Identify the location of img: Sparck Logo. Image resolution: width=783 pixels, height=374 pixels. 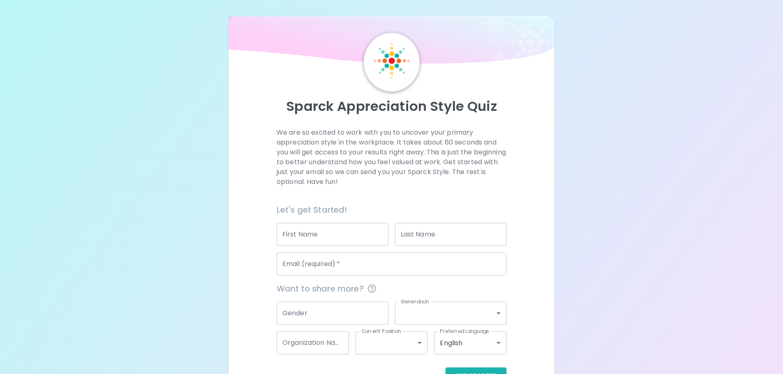
(392, 61).